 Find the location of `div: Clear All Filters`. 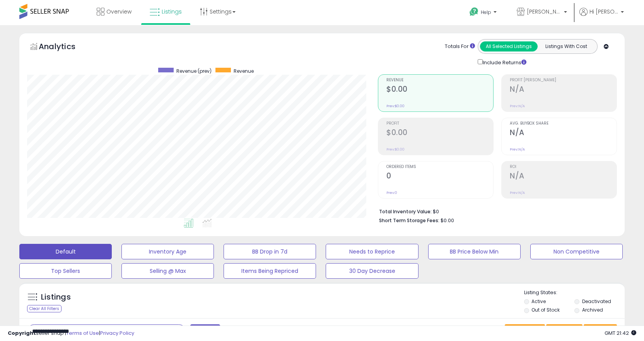

div: Clear All Filters is located at coordinates (44, 308).